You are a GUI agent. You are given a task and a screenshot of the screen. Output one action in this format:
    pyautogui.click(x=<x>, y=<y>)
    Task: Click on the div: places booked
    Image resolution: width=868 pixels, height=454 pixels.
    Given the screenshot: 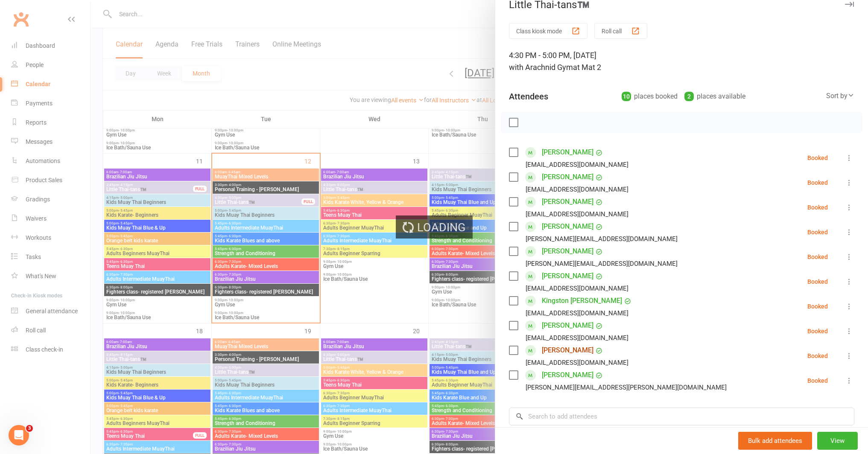 What is the action you would take?
    pyautogui.click(x=649, y=96)
    